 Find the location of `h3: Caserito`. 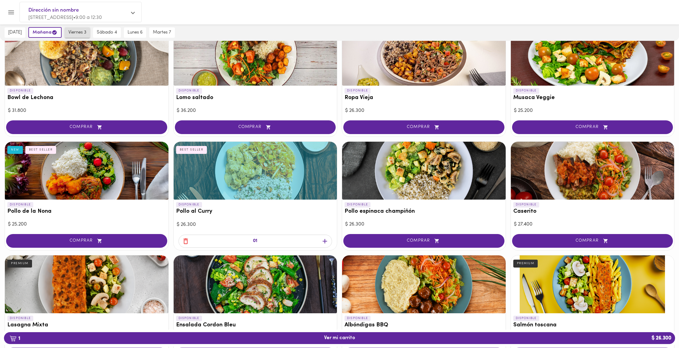

h3: Caserito is located at coordinates (592, 212).